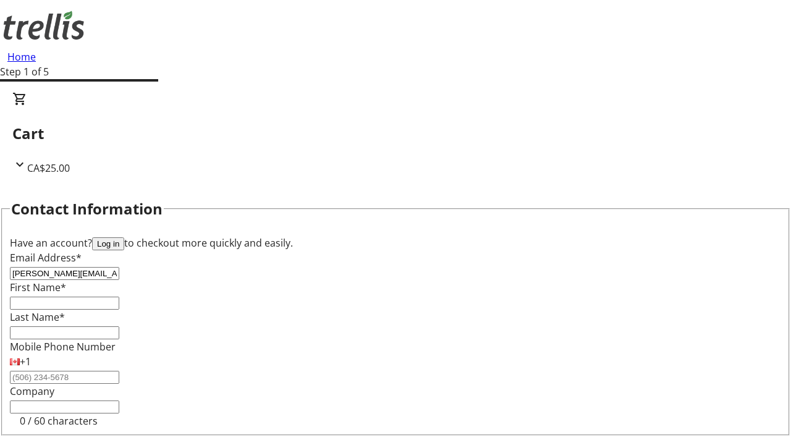 The image size is (791, 445). Describe the element at coordinates (32, 391) in the screenshot. I see `label: Company` at that location.